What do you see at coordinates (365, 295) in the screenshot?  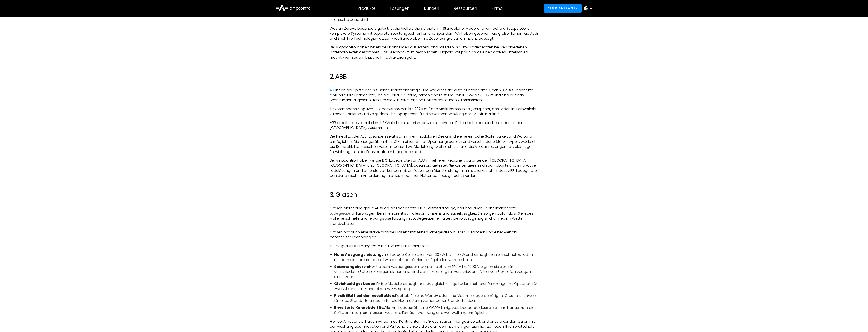 I see `strong: Flexibilität bei der Installation:` at bounding box center [365, 295].